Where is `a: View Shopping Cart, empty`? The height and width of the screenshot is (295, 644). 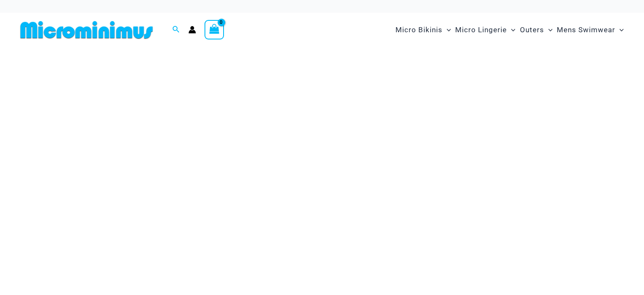 a: View Shopping Cart, empty is located at coordinates (214, 30).